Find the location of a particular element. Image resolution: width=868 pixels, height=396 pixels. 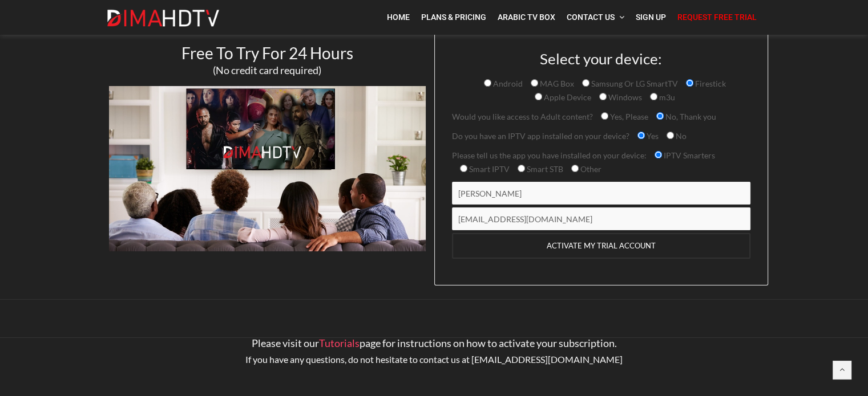

a: Home is located at coordinates (399, 17).